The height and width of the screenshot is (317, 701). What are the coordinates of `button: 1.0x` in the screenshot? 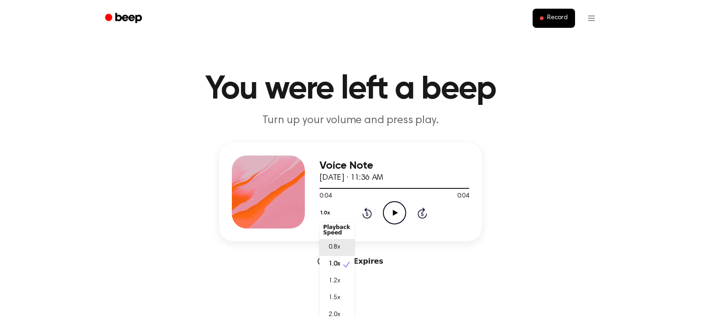 It's located at (326, 213).